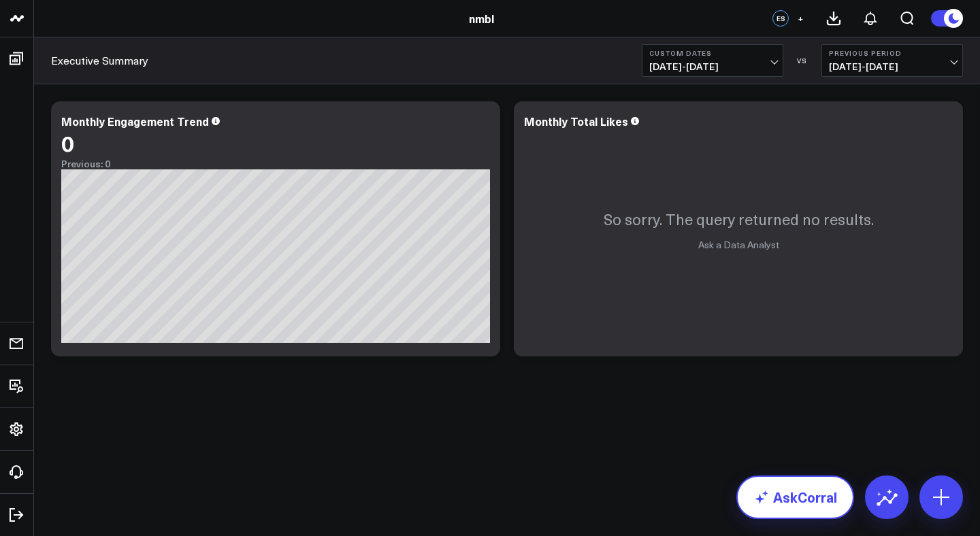  I want to click on b: Previous Period, so click(892, 53).